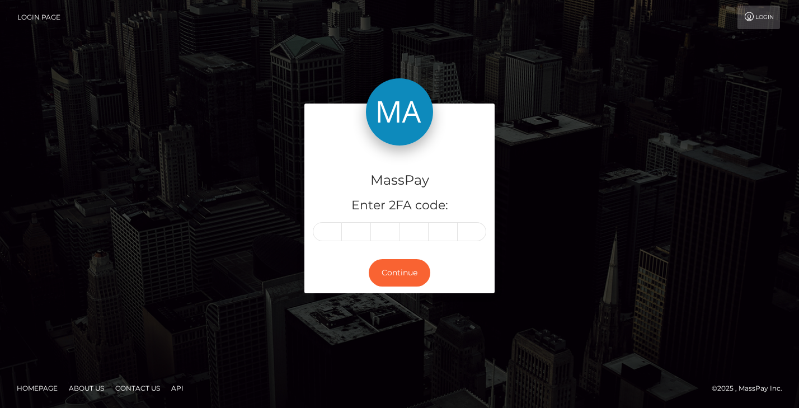 The height and width of the screenshot is (408, 799). What do you see at coordinates (751, 388) in the screenshot?
I see `div: © 2025 , MassPay Inc.` at bounding box center [751, 388].